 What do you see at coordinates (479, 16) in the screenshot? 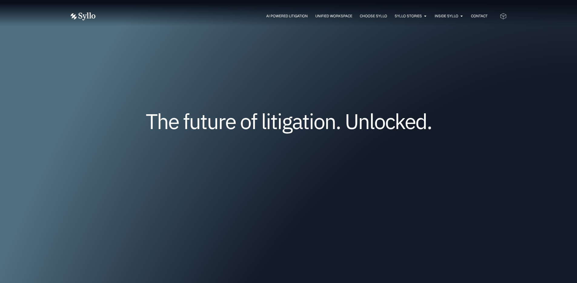
I see `span: Contact` at bounding box center [479, 16].